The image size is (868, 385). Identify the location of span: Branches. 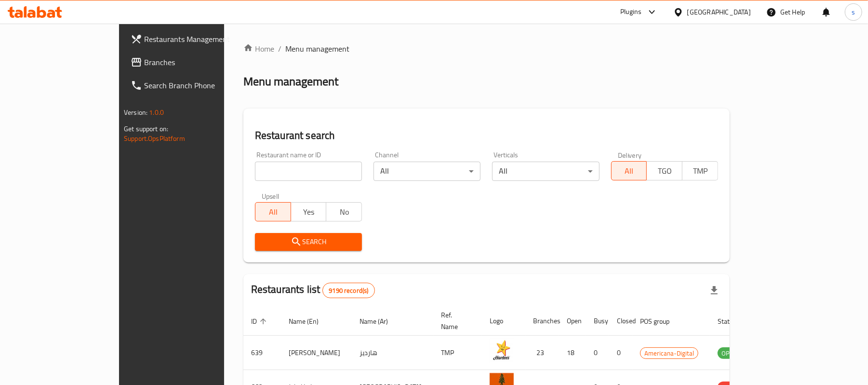
(200, 62).